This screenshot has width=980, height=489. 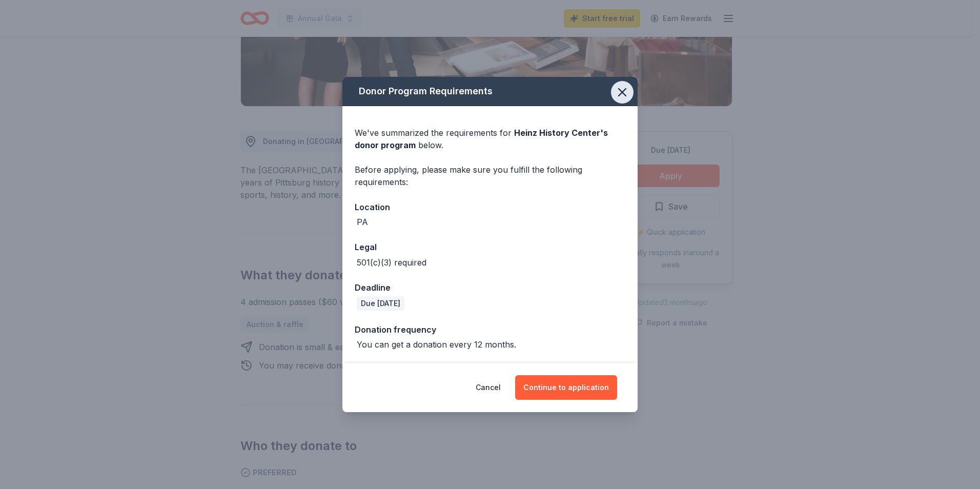 What do you see at coordinates (490, 139) in the screenshot?
I see `div: We've summarized the requirements for below.` at bounding box center [490, 139].